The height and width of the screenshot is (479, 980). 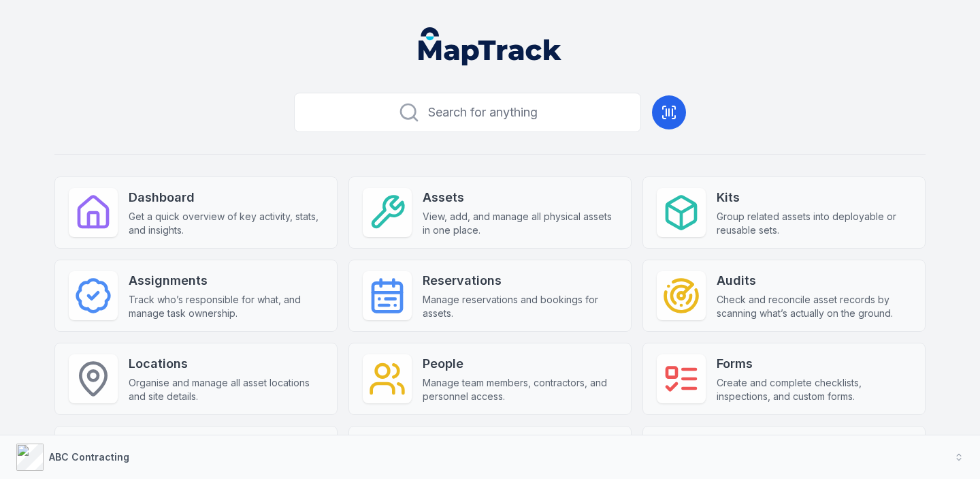 I want to click on strong: Reservations, so click(x=520, y=281).